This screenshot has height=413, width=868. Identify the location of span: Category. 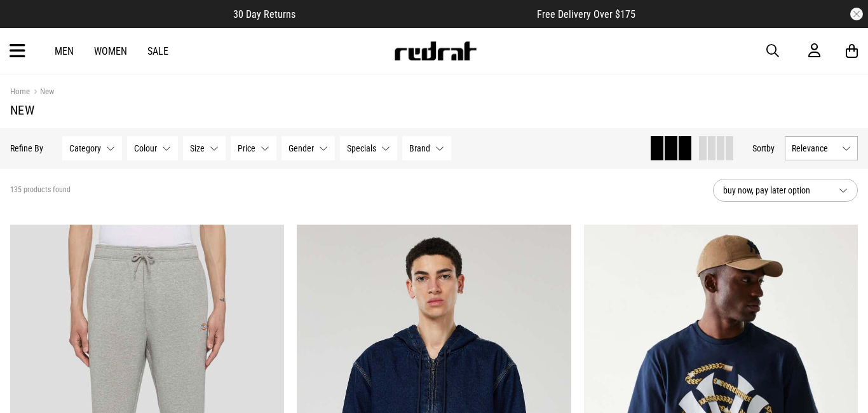
(85, 148).